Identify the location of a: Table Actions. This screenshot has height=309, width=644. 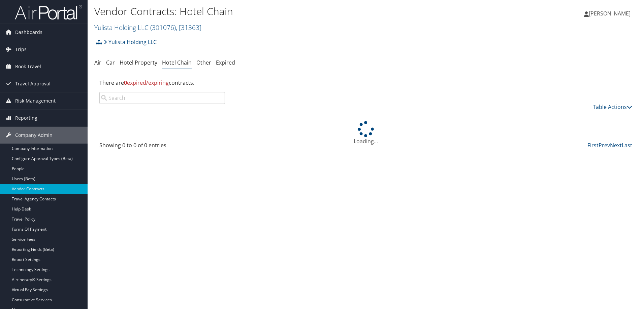
(613, 107).